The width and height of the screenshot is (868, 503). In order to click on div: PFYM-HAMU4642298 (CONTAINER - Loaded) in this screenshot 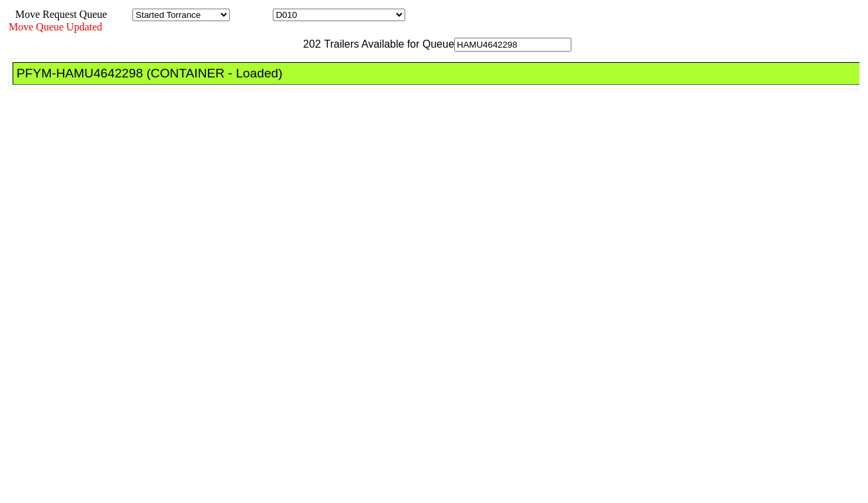, I will do `click(442, 73)`.